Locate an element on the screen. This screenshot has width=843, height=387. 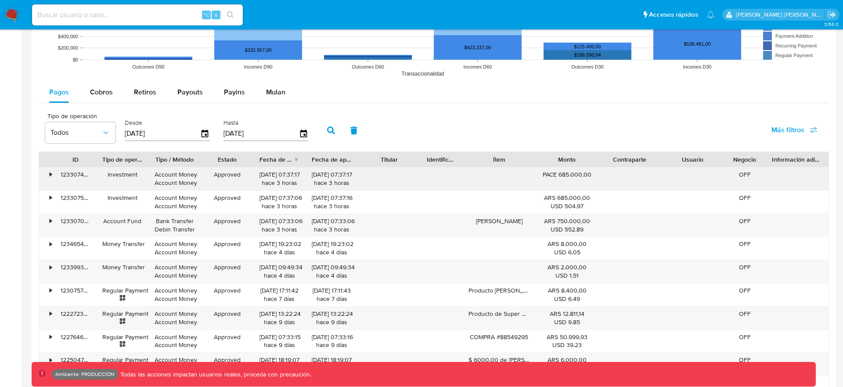
button: search-icon is located at coordinates (230, 15).